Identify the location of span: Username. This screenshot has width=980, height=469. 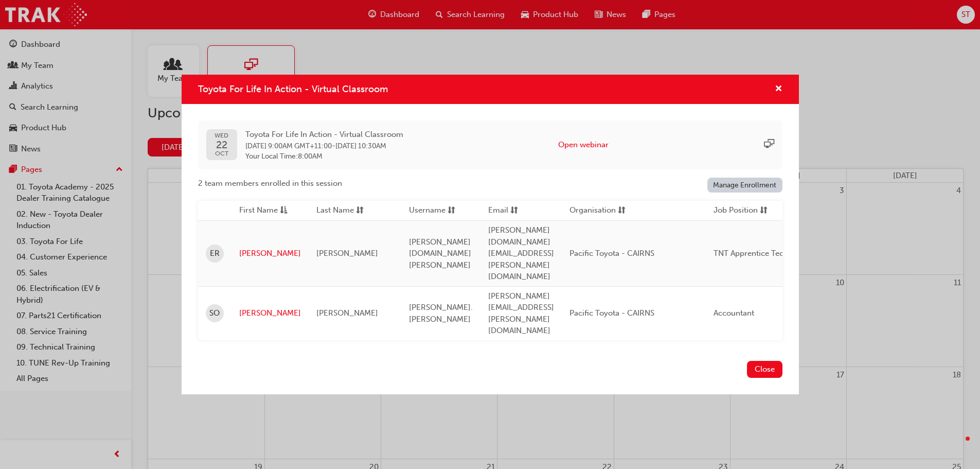
(427, 211).